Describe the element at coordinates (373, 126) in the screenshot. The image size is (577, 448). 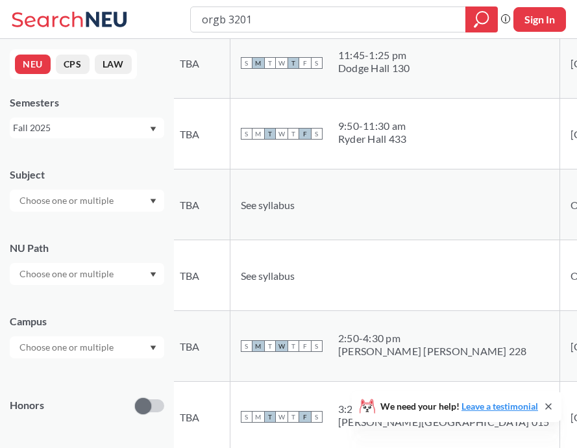
I see `div: 9:50 - 11:30 am` at that location.